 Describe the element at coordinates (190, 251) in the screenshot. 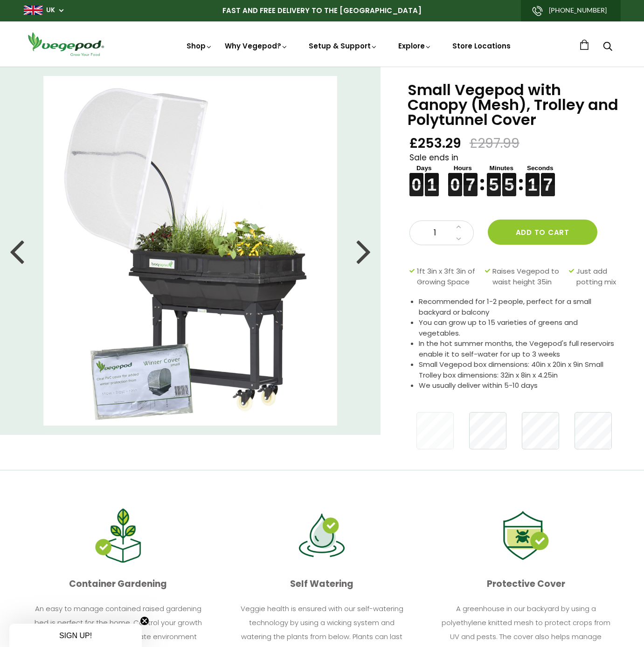

I see `img: Small Vegepod with Canopy (Mesh), Trolley and Polytunnel Cover` at that location.